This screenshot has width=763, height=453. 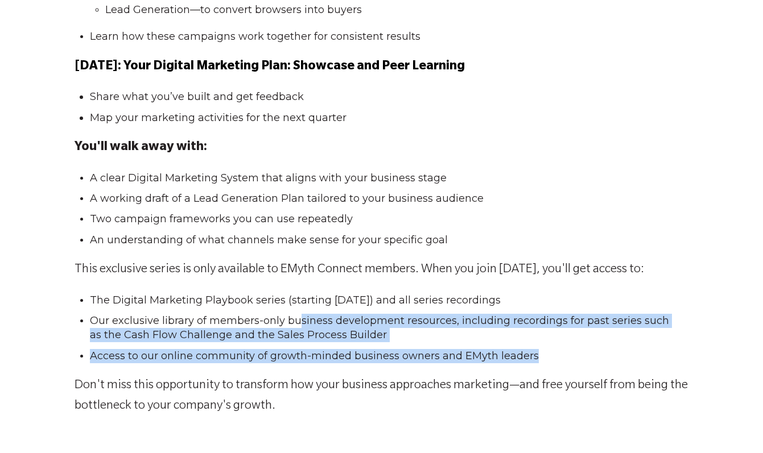 What do you see at coordinates (287, 199) in the screenshot?
I see `span: A working draft of a Lead Generation Plan tailored to your business audience` at bounding box center [287, 199].